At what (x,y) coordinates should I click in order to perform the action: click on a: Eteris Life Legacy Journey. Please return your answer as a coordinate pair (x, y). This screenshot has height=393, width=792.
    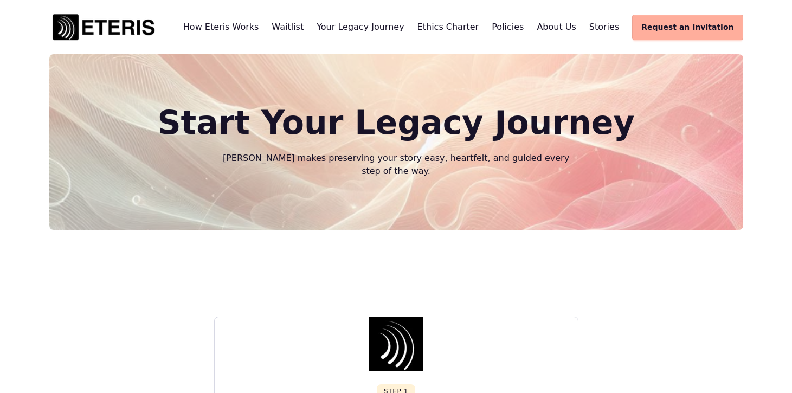
    Looking at the image, I should click on (360, 27).